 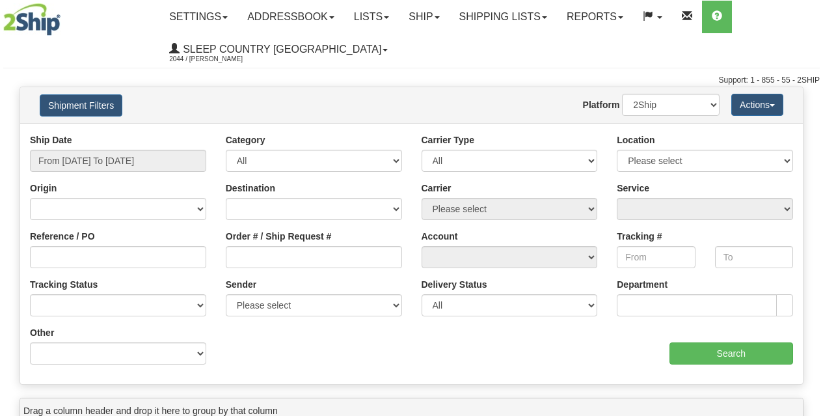 I want to click on label: Location, so click(x=635, y=140).